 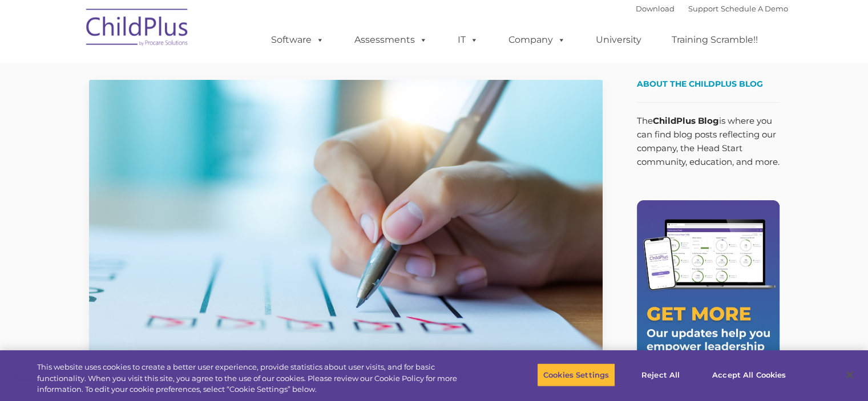 I want to click on img: ChildPlus by Procare Solutions, so click(x=138, y=29).